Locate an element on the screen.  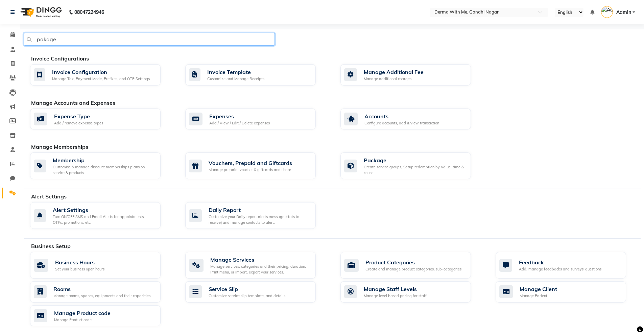
div: Manage prepaid, voucher & giftcards and share is located at coordinates (250, 170).